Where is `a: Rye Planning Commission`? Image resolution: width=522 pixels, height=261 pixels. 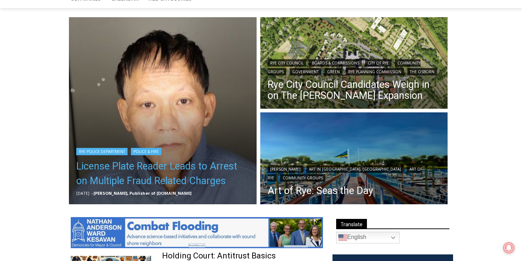
a: Rye Planning Commission is located at coordinates (374, 72).